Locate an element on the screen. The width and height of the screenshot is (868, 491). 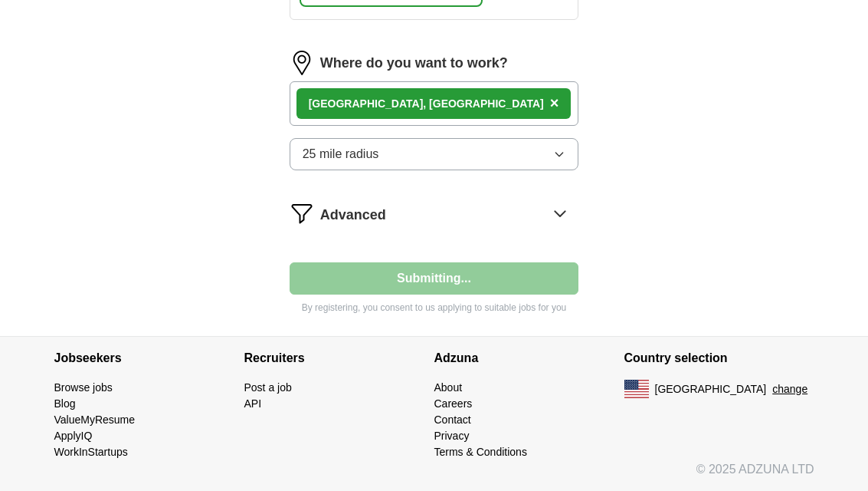
img: filter is located at coordinates (302, 213).